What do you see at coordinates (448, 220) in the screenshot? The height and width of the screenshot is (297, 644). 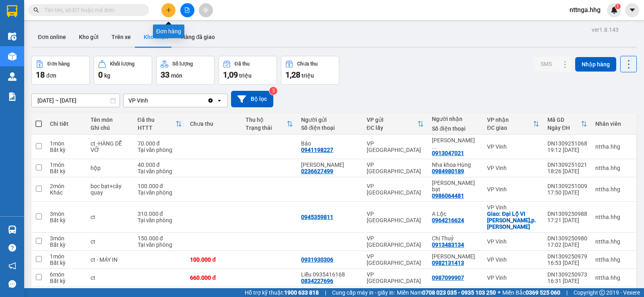 I see `div: 0964216624` at bounding box center [448, 220].